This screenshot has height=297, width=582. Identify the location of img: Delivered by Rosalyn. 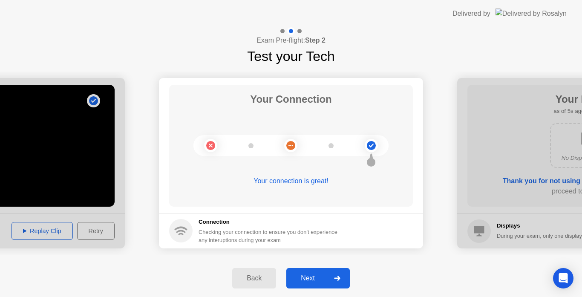
(531, 13).